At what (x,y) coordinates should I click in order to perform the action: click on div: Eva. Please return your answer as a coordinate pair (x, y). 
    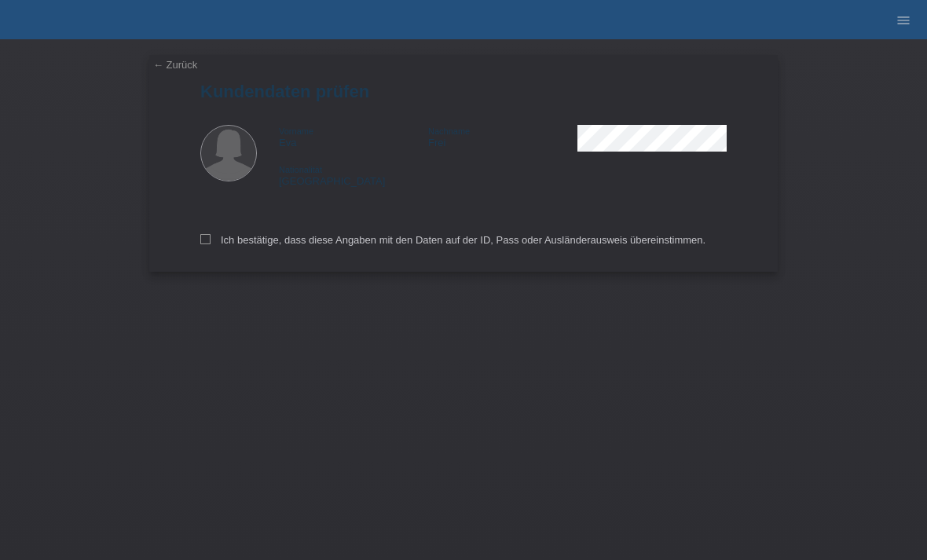
    Looking at the image, I should click on (354, 137).